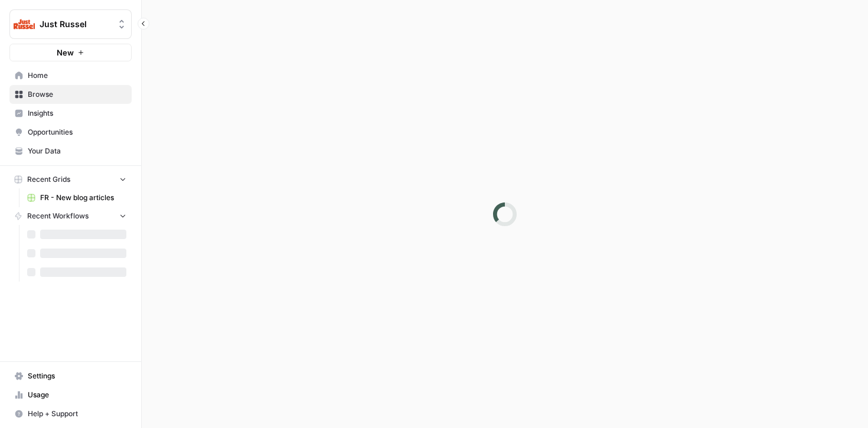 The height and width of the screenshot is (428, 868). Describe the element at coordinates (70, 414) in the screenshot. I see `button: Help + Support` at that location.